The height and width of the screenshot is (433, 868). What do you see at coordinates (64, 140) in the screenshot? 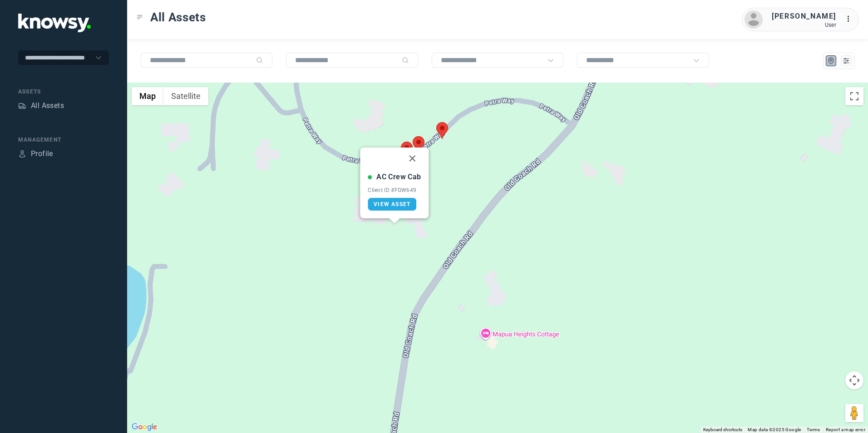
I see `div: Management` at bounding box center [64, 140].